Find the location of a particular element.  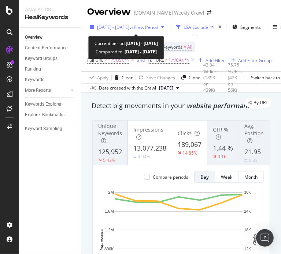

span: Avg. Position is located at coordinates (254, 130).